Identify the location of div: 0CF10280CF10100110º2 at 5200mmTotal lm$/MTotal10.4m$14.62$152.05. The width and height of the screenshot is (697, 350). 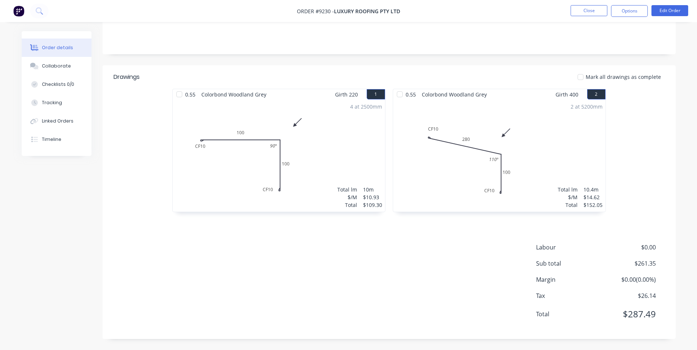
(499, 156).